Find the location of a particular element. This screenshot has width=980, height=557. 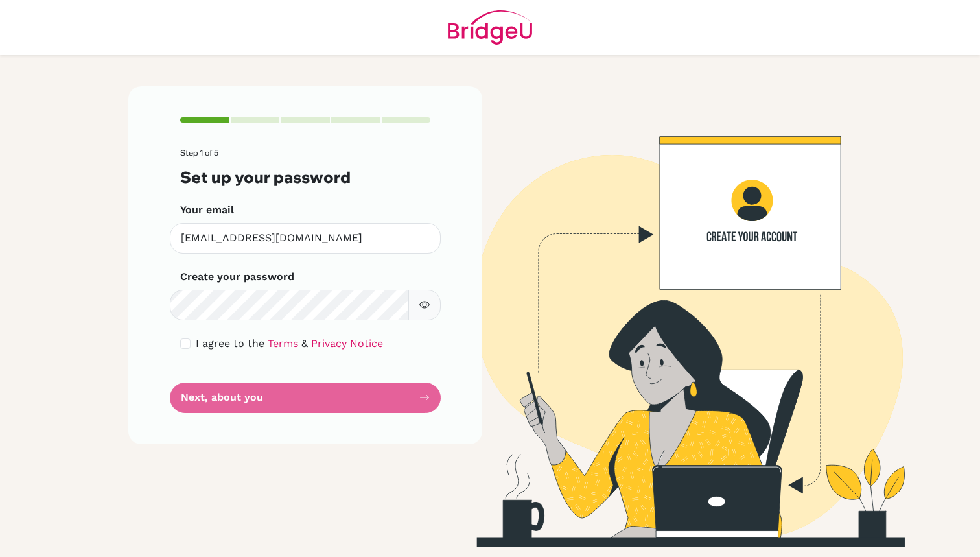

input: Insert your email* is located at coordinates (305, 238).